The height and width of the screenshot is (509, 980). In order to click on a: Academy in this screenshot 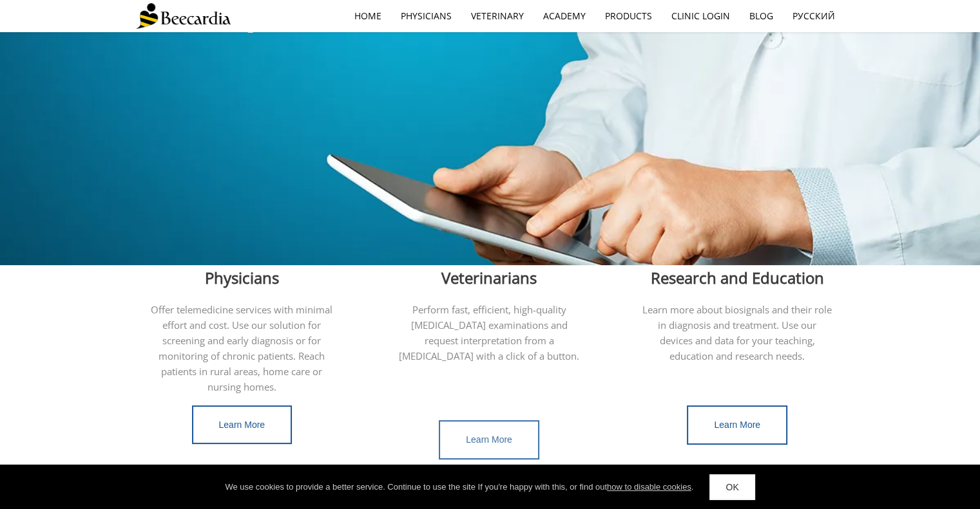, I will do `click(564, 16)`.